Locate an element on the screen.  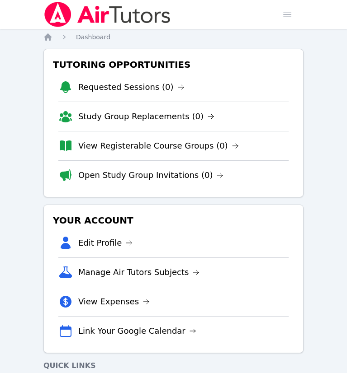
span: Dashboard is located at coordinates (93, 37).